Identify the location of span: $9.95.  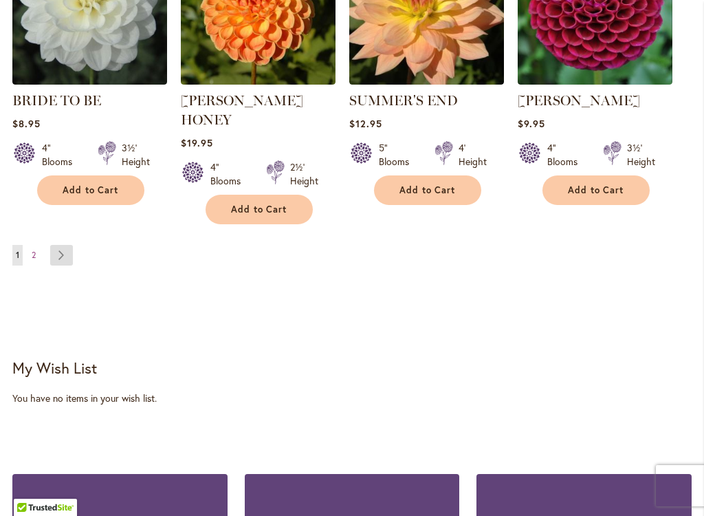
(531, 123).